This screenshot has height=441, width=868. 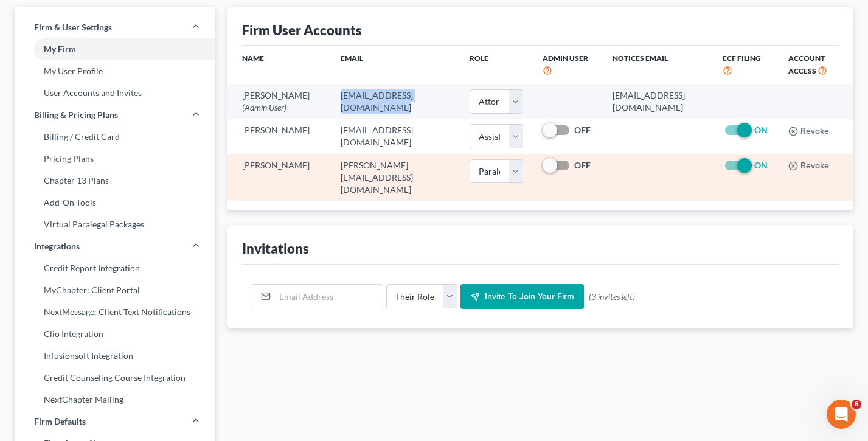 What do you see at coordinates (115, 137) in the screenshot?
I see `a: Billing / Credit Card` at bounding box center [115, 137].